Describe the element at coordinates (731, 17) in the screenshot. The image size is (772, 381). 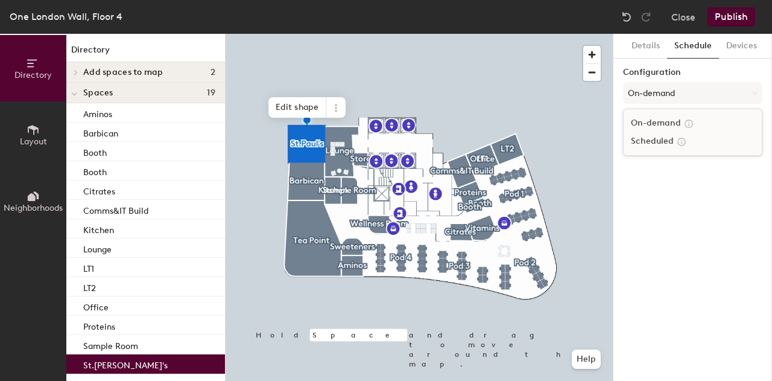
I see `button: Publish` at that location.